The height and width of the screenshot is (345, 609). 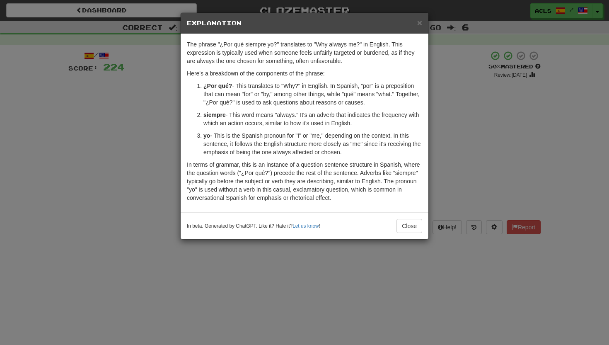 What do you see at coordinates (207, 136) in the screenshot?
I see `strong: yo` at bounding box center [207, 136].